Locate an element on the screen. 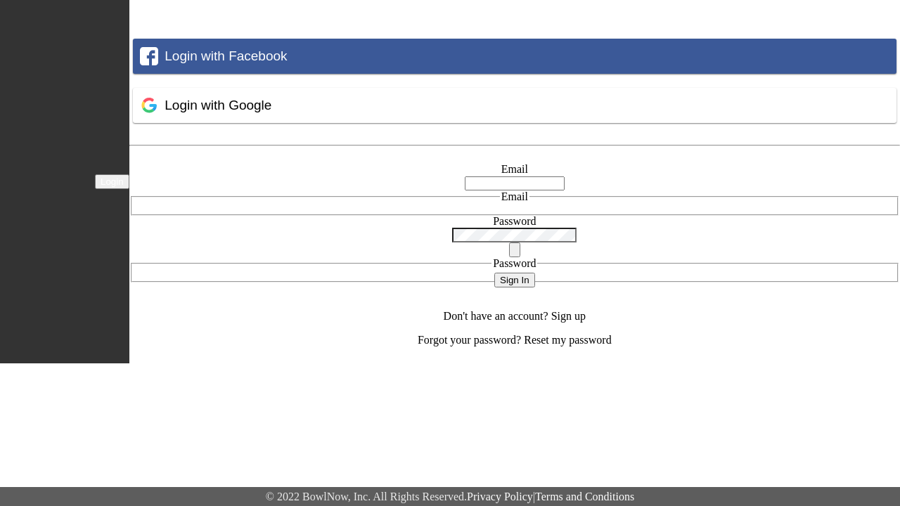 This screenshot has width=900, height=506. img: logo is located at coordinates (46, 181).